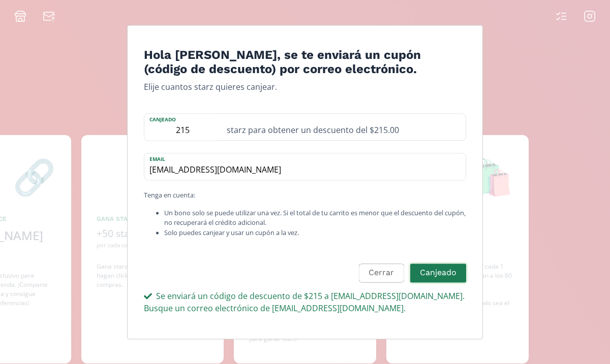  I want to click on button: Cerrar, so click(382, 273).